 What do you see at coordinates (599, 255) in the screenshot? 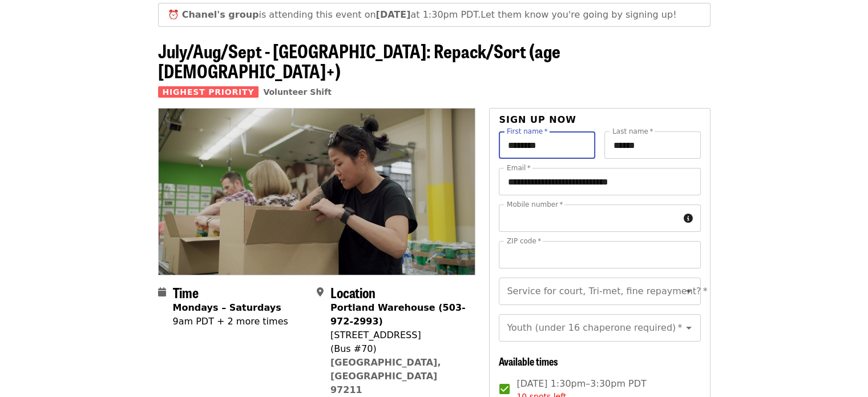
I see `input: ZIP code` at bounding box center [599, 255].